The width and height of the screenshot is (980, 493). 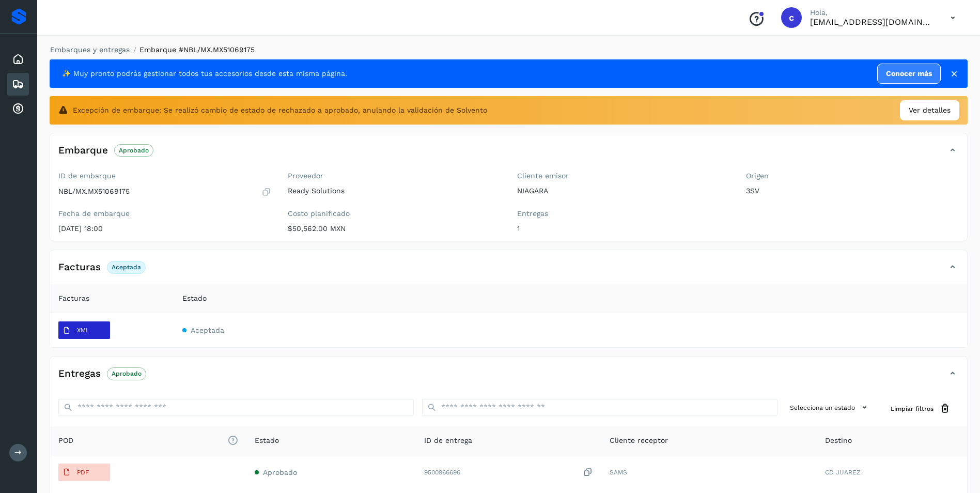 What do you see at coordinates (280, 472) in the screenshot?
I see `span: Aprobado` at bounding box center [280, 472].